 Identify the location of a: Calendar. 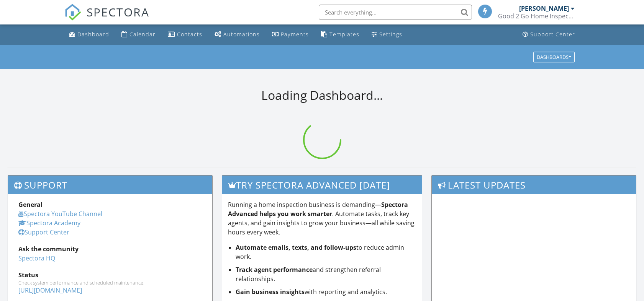
(138, 34).